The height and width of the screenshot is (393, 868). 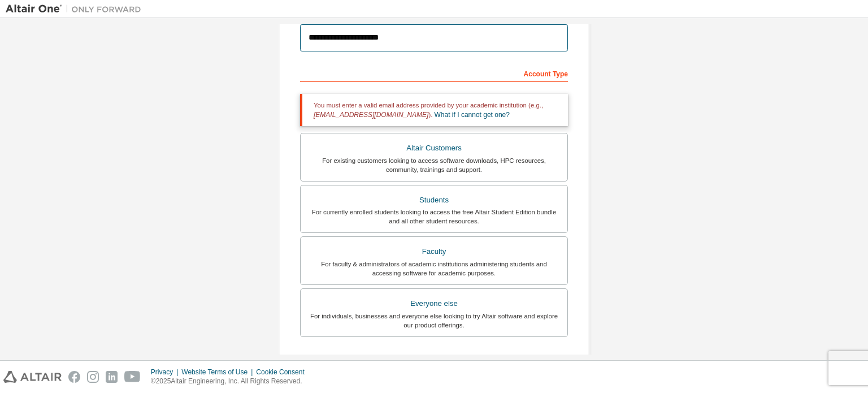 I want to click on div: Account Type, so click(x=434, y=73).